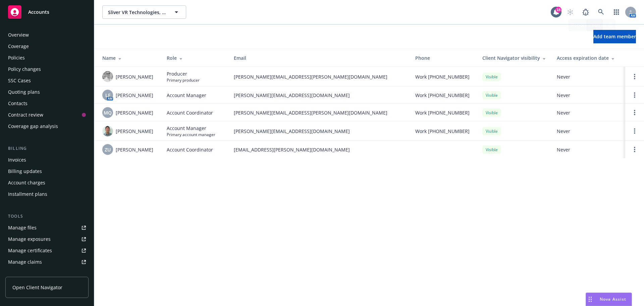  Describe the element at coordinates (16, 58) in the screenshot. I see `div: Policies` at that location.